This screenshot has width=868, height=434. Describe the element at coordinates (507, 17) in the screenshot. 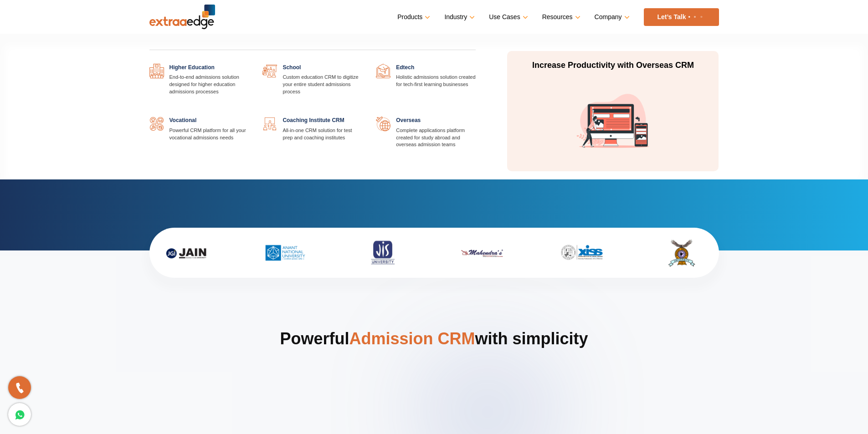

I see `a: Use Cases` at that location.